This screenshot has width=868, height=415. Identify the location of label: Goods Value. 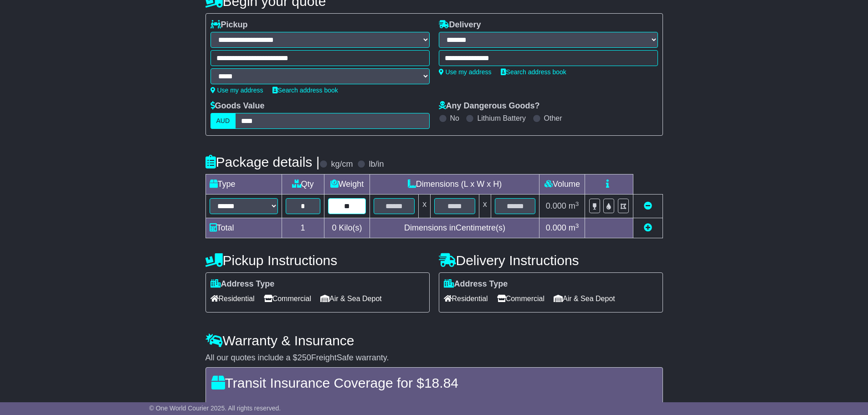
(237, 106).